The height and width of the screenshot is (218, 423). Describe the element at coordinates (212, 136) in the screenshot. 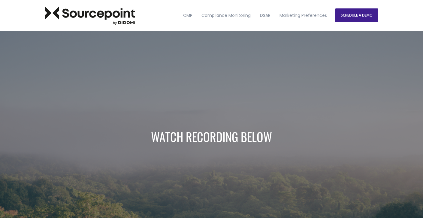

I see `h1: WATCH RECORDING BELOW` at that location.